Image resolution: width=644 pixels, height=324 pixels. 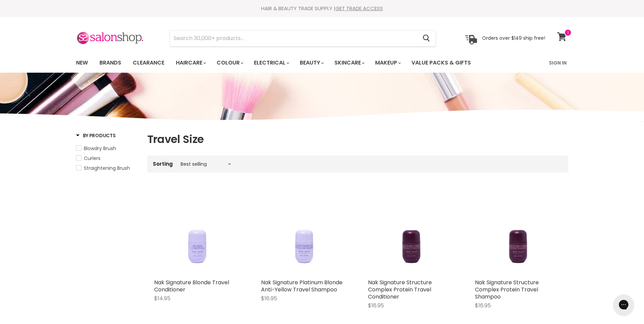 What do you see at coordinates (303, 39) in the screenshot?
I see `form: Product` at bounding box center [303, 39].